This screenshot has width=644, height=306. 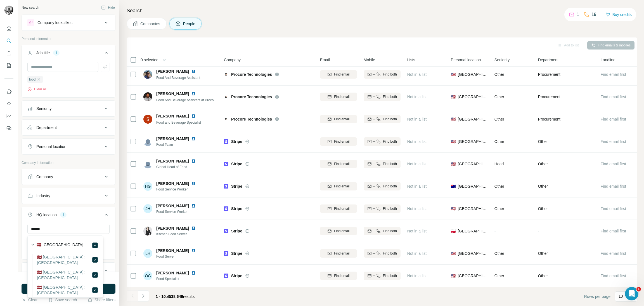 What do you see at coordinates (63, 300) in the screenshot?
I see `button: Save search` at bounding box center [63, 300].